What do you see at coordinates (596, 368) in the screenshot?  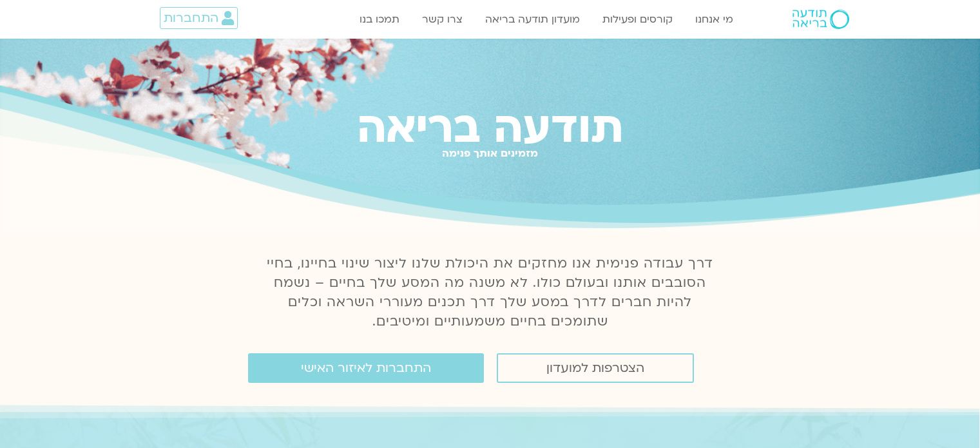 I see `a: הצטרפות למועדון` at bounding box center [596, 368].